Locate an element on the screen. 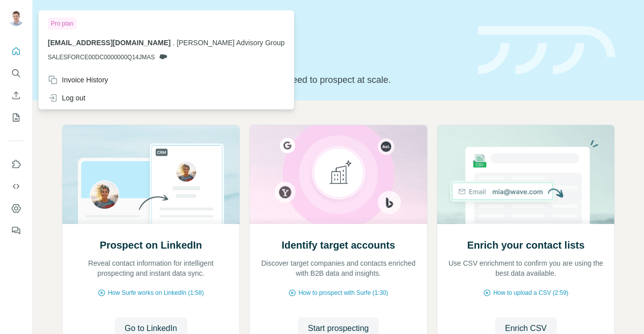 The image size is (644, 334). button: Use Surfe on LinkedIn is located at coordinates (16, 165).